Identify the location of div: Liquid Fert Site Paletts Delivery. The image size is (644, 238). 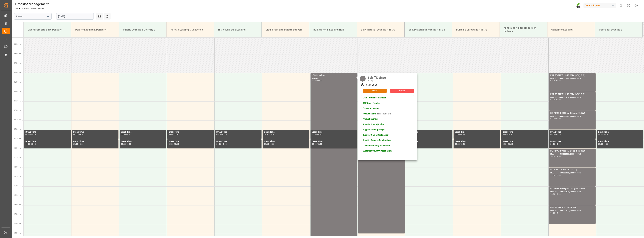
(286, 30).